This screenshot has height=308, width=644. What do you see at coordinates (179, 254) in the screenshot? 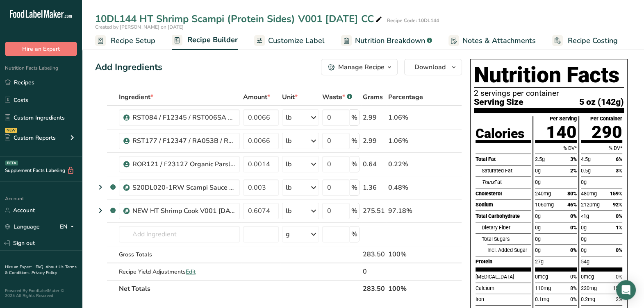
I see `div: Gross Totals` at bounding box center [179, 254].